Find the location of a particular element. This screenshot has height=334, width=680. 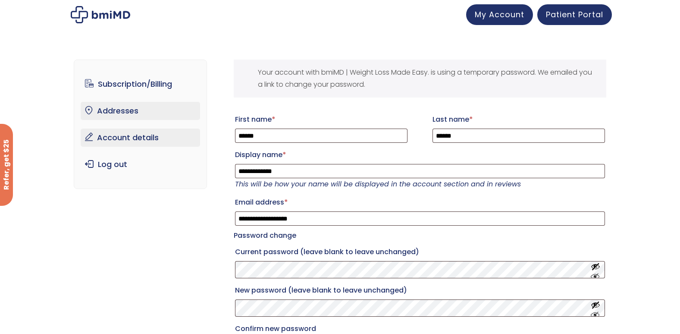

a: Patient Portal is located at coordinates (575, 15).